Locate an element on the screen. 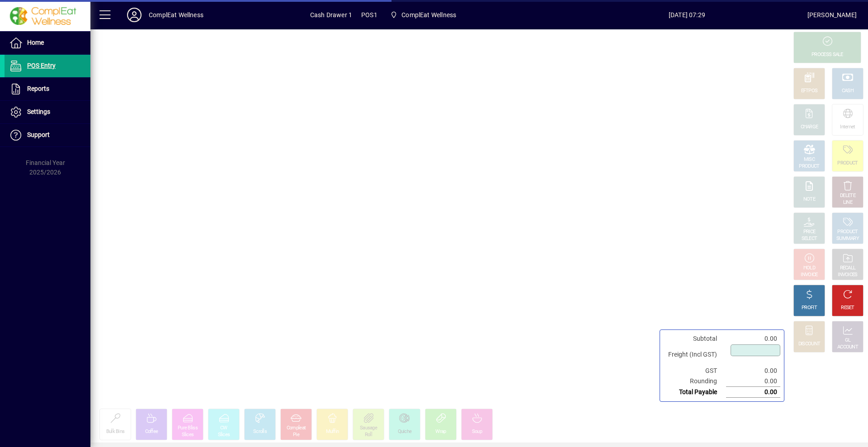 The height and width of the screenshot is (447, 868). div: ACCOUNT is located at coordinates (848, 347).